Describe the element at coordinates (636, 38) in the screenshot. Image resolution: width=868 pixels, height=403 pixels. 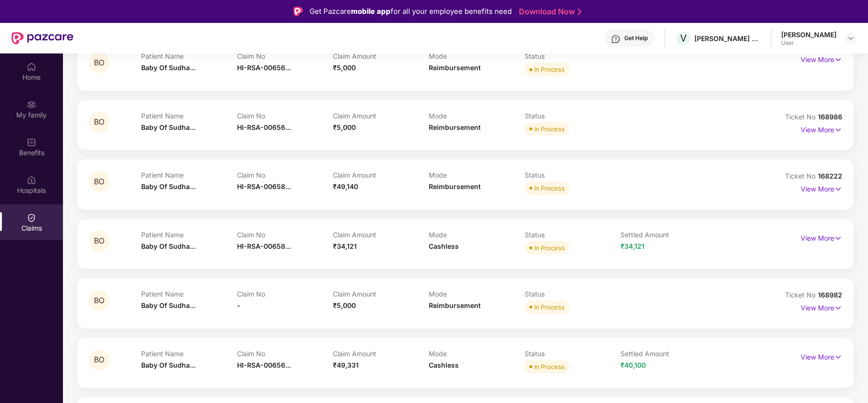
I see `div: Get Help` at that location.